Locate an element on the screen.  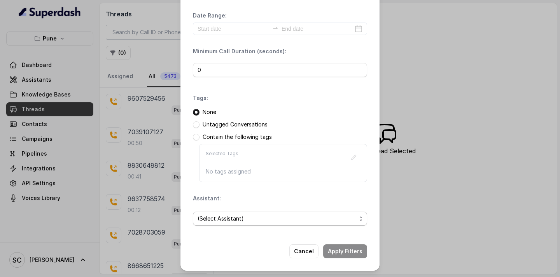
p: None is located at coordinates (209, 112).